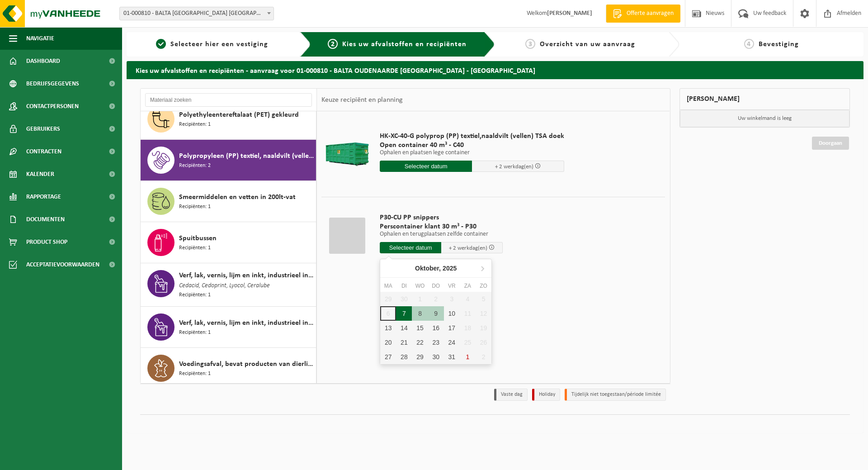 This screenshot has height=470, width=868. What do you see at coordinates (435, 357) in the screenshot?
I see `div: 30` at bounding box center [435, 357].